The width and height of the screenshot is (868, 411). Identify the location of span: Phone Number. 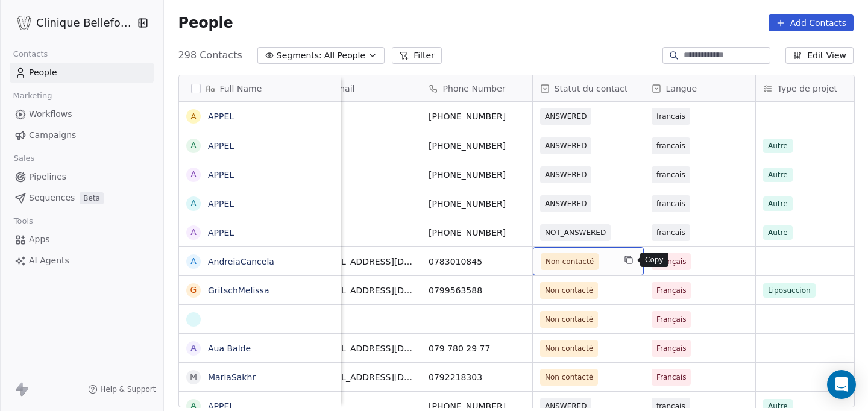
(475, 89).